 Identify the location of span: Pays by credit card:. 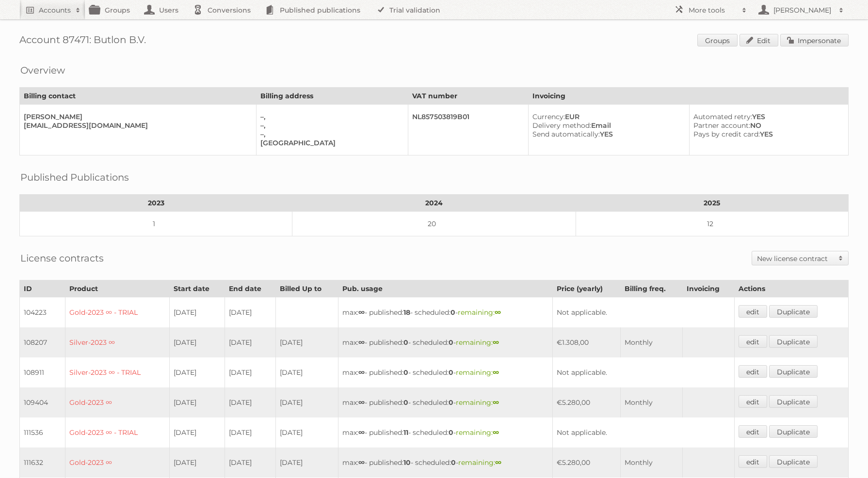
(727, 134).